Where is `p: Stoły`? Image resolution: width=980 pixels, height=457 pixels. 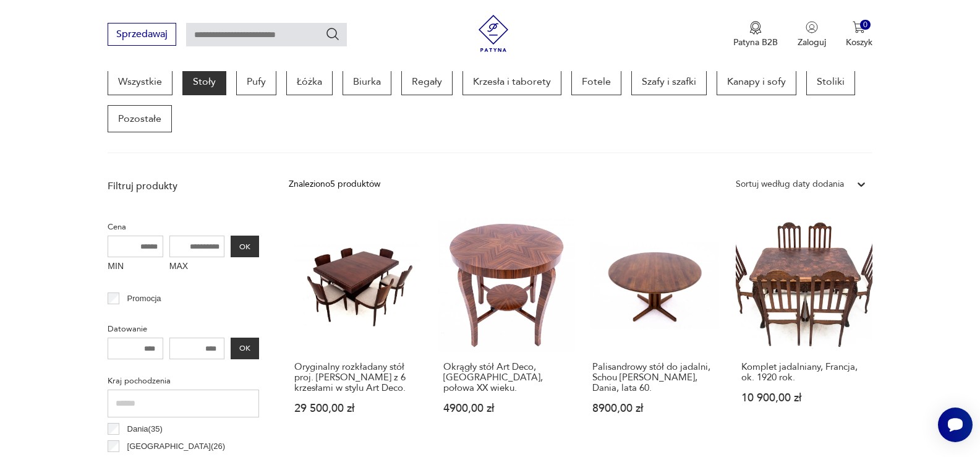 p: Stoły is located at coordinates (204, 82).